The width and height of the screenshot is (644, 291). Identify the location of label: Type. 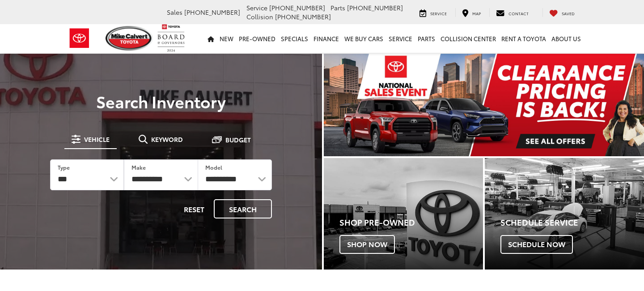
(63, 167).